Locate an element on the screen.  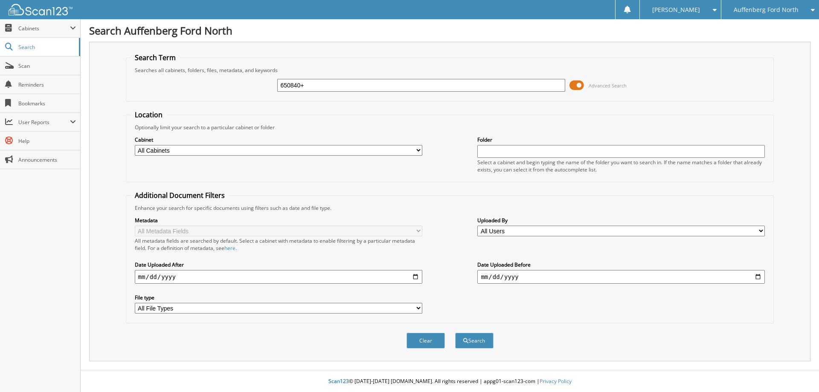
legend: Search Term is located at coordinates (155, 58).